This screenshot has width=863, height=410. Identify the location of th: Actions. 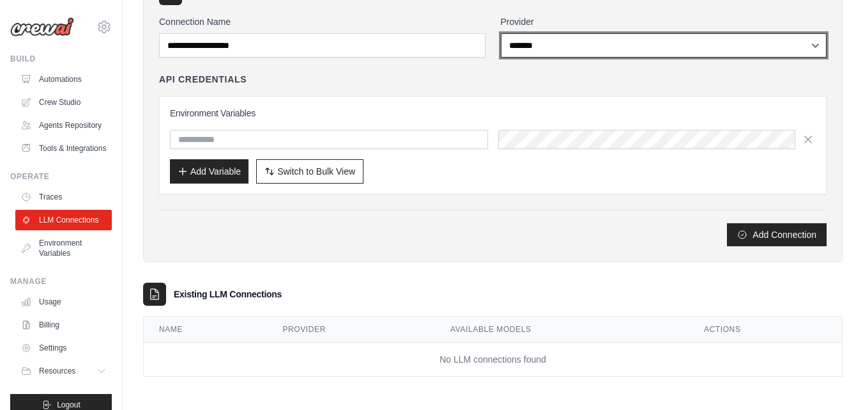
(766, 329).